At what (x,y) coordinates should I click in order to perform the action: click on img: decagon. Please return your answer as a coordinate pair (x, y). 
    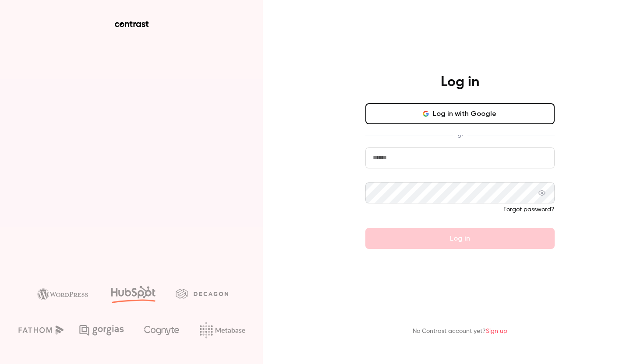
    Looking at the image, I should click on (202, 294).